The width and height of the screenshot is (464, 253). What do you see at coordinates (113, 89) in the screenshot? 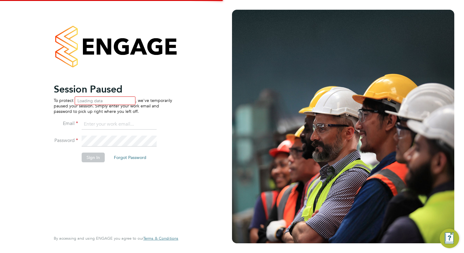
I see `h2: Session Paused` at bounding box center [113, 89].